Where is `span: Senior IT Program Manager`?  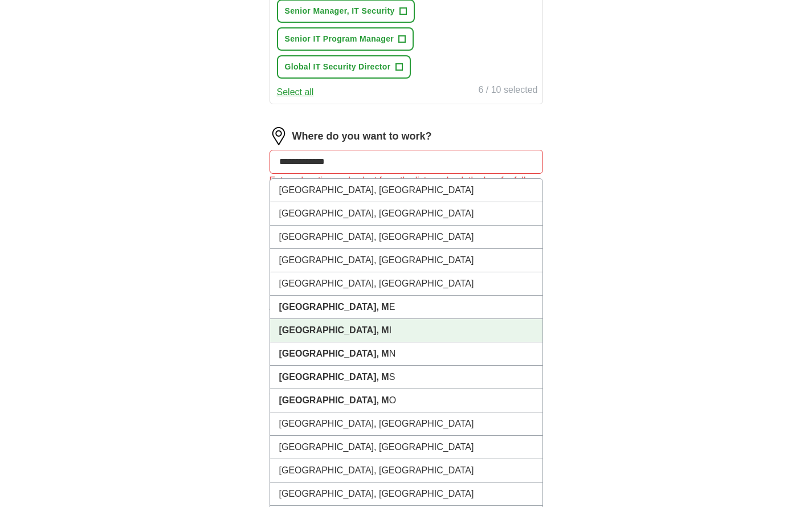
span: Senior IT Program Manager is located at coordinates (339, 39).